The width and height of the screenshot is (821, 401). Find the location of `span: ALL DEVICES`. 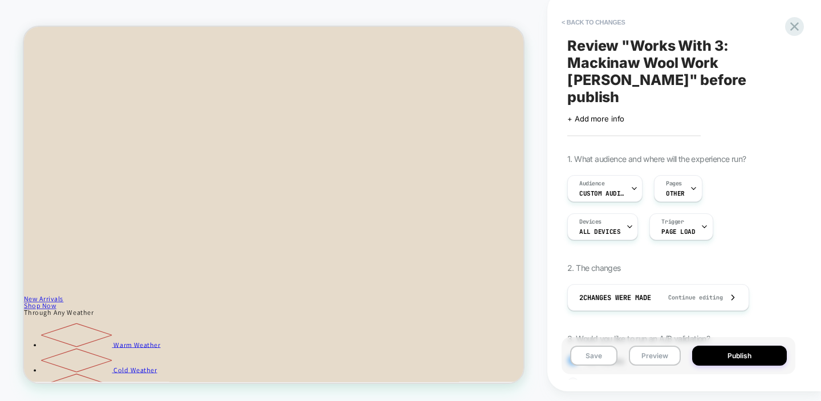

span: ALL DEVICES is located at coordinates (599, 231).